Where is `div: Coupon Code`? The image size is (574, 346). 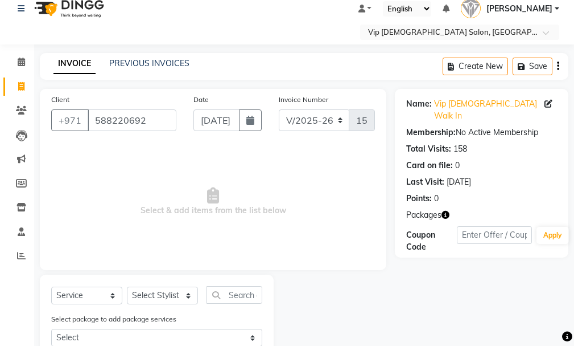 div: Coupon Code is located at coordinates (432, 241).